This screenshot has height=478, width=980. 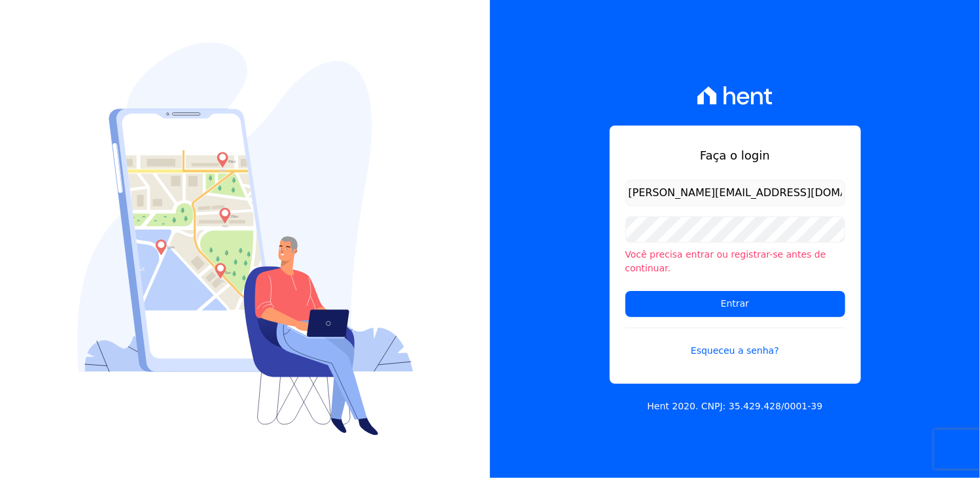 I want to click on li: Você precisa entrar ou registrar-se antes de continuar., so click(x=736, y=262).